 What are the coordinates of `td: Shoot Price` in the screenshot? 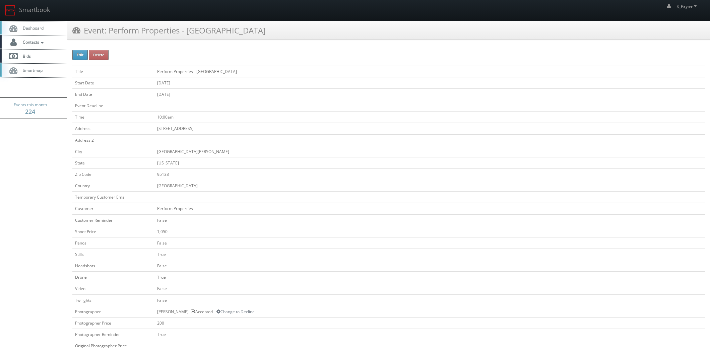 It's located at (113, 232).